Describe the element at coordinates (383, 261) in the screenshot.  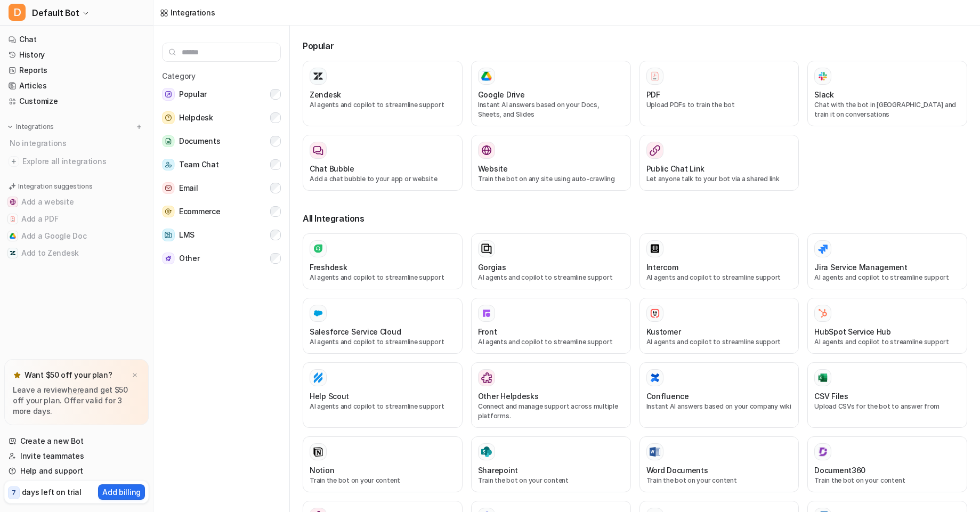
I see `button: FreshdeskAI agents and copilot to streamline support` at that location.